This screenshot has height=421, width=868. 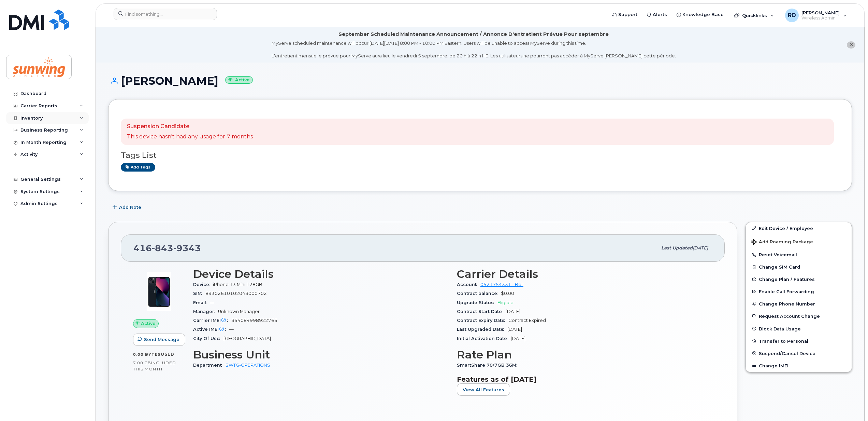 What do you see at coordinates (468, 284) in the screenshot?
I see `span: Account` at bounding box center [468, 284].